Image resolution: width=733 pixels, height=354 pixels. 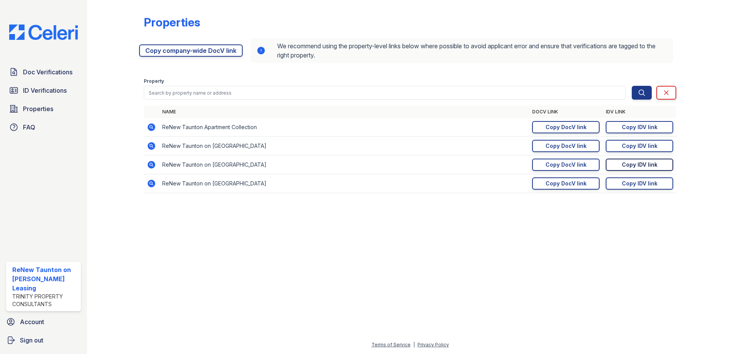 I want to click on a: Terms of Service, so click(x=391, y=345).